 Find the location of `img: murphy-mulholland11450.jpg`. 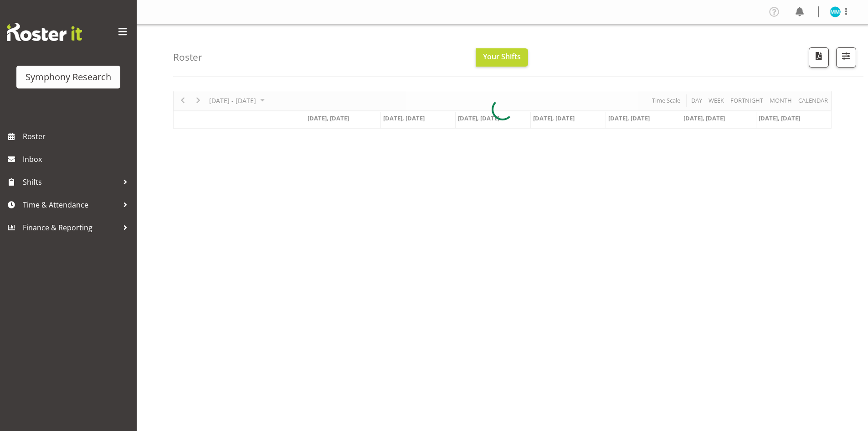

img: murphy-mulholland11450.jpg is located at coordinates (836, 12).